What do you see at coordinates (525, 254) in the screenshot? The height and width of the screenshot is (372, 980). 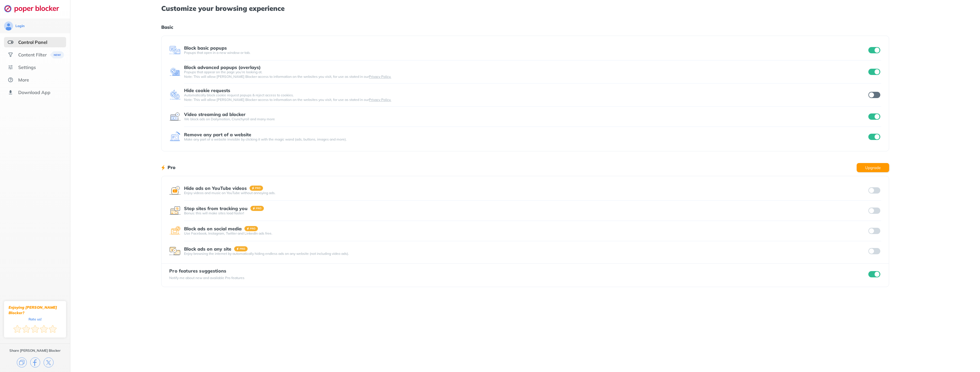 I see `div: Enjoy browsing the internet by automatically hiding endless ads on any website (not including vid...` at bounding box center [525, 254].